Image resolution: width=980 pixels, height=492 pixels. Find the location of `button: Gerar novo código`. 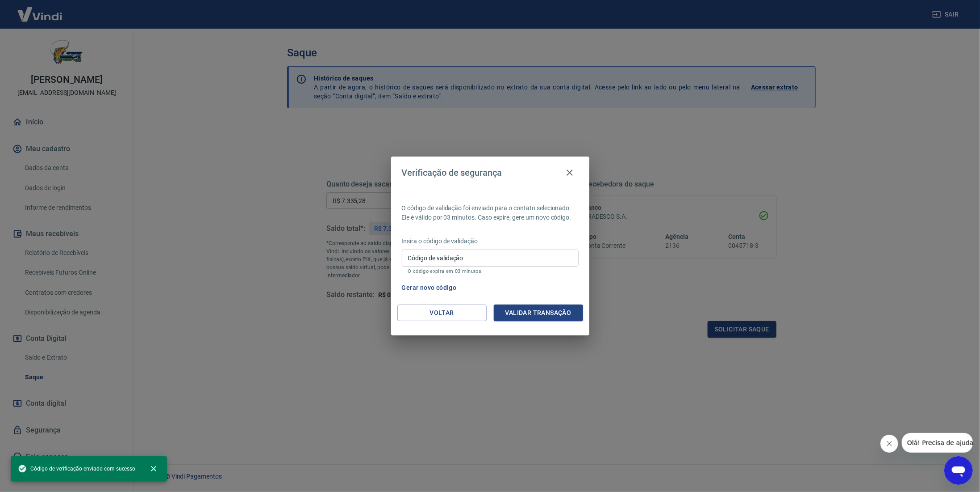

button: Gerar novo código is located at coordinates (429, 287).